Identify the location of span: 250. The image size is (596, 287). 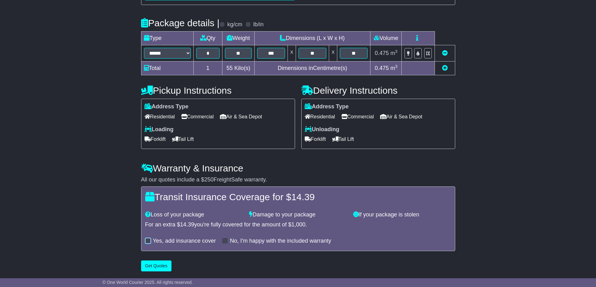
(209, 180).